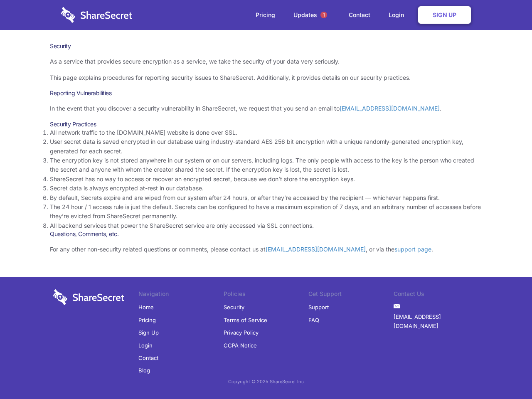  I want to click on li: The 24 hour / 1 access rule is just the default. Secrets can be configured to have a maximum expi..., so click(266, 212).